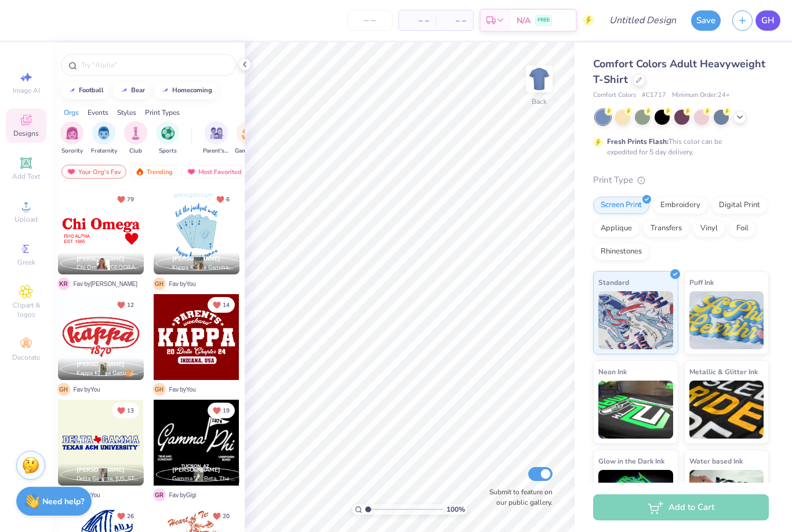  What do you see at coordinates (182, 494) in the screenshot?
I see `span: Fav by Gigi` at bounding box center [182, 494].